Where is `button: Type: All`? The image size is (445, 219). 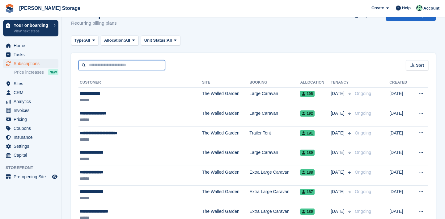
button: Type: All is located at coordinates (85, 40).